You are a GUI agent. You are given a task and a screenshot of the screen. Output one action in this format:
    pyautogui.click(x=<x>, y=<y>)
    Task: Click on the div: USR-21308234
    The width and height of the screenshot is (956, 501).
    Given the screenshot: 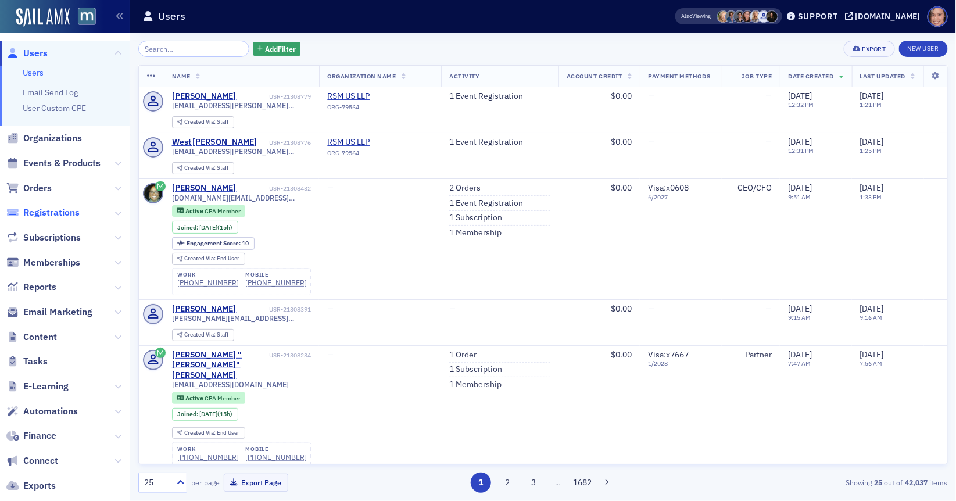 What is the action you would take?
    pyautogui.click(x=290, y=355)
    